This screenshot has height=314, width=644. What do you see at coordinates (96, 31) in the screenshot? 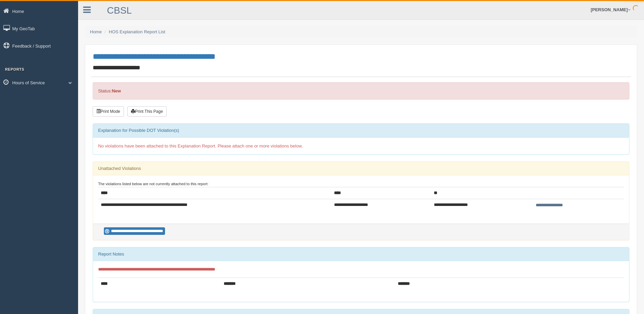
I see `a: Home` at bounding box center [96, 31].